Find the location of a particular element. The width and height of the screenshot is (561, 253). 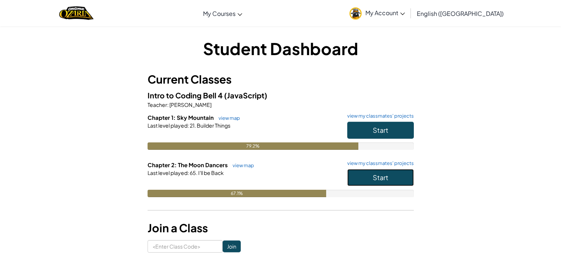

span: 65. is located at coordinates (193, 173).